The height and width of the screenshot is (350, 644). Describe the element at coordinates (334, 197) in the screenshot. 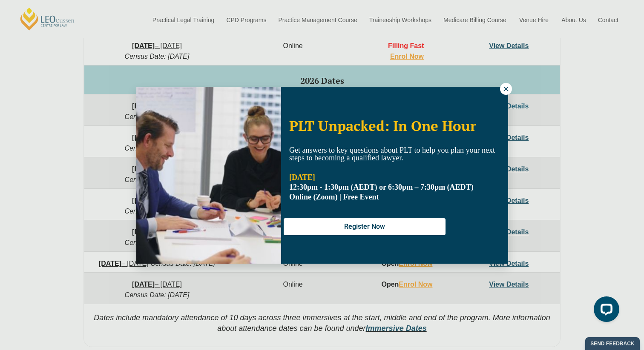

I see `span: Online (Zoom) | Free Event` at that location.